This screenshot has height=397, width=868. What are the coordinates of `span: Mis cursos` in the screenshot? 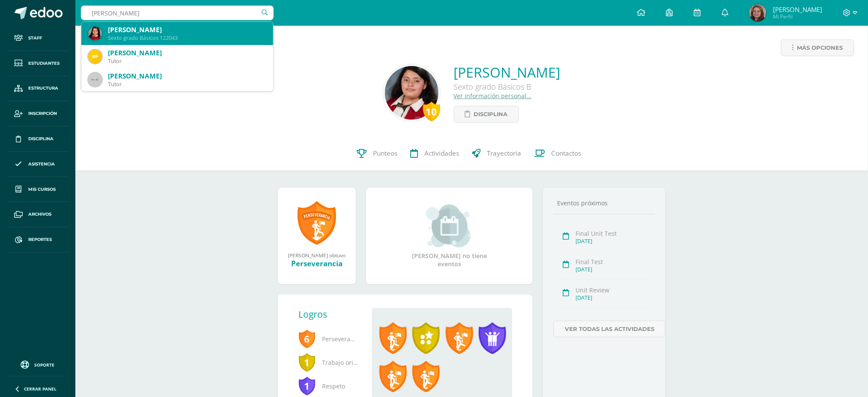 It's located at (42, 189).